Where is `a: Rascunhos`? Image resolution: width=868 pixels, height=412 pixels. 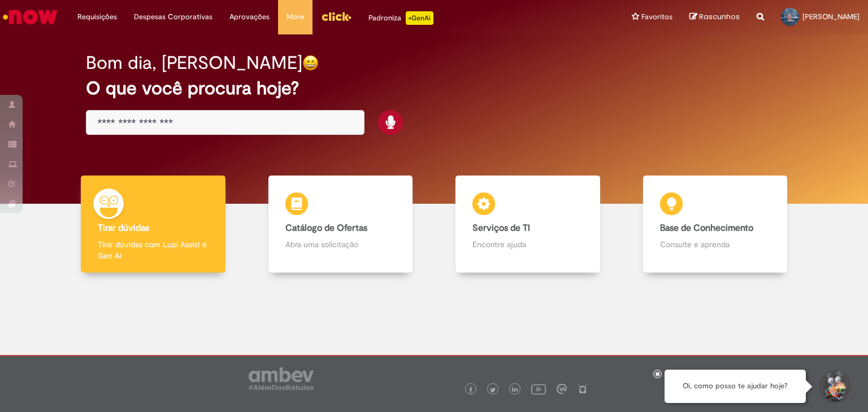
a: Rascunhos is located at coordinates (714, 17).